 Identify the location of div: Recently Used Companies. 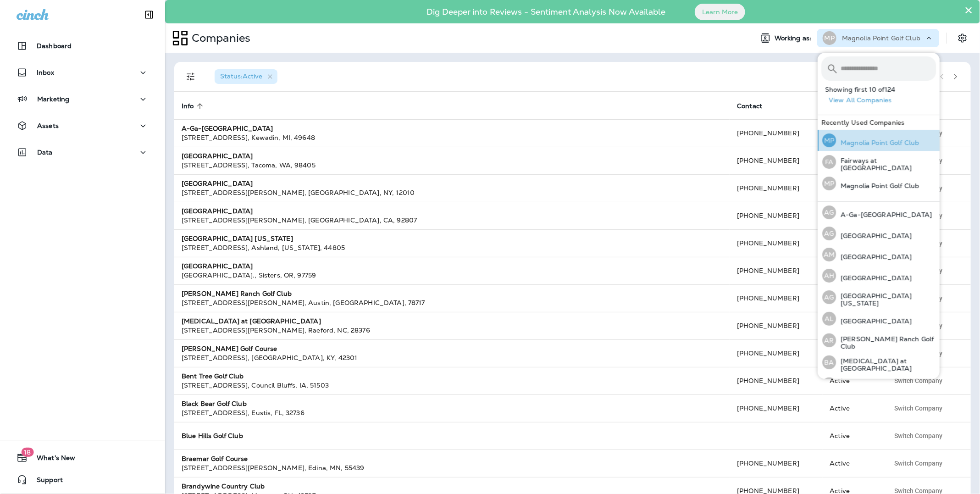
(879, 122).